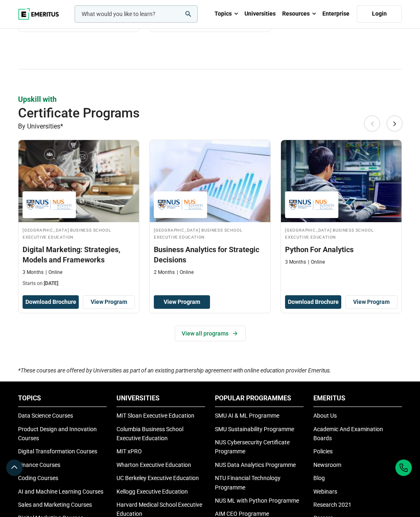 Image resolution: width=420 pixels, height=517 pixels. What do you see at coordinates (136, 14) in the screenshot?
I see `input: woocommerce-product-search-field-0` at bounding box center [136, 14].